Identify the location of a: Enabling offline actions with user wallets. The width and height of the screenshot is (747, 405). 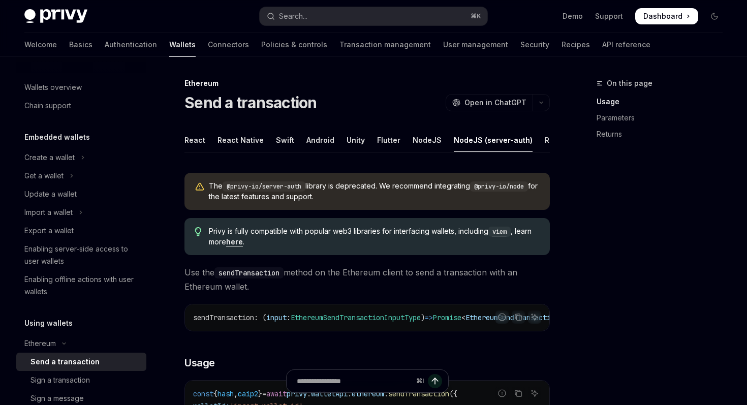
(81, 286).